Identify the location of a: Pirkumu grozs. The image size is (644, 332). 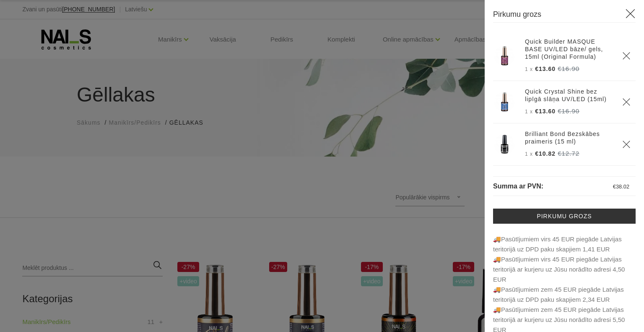
(565, 216).